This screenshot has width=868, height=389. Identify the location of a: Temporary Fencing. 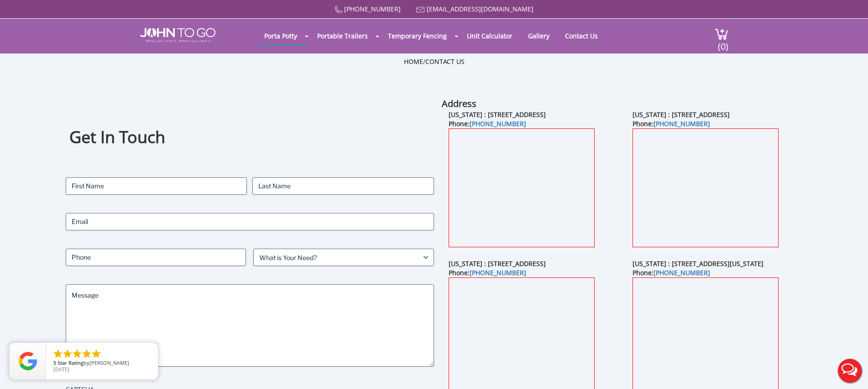
(417, 36).